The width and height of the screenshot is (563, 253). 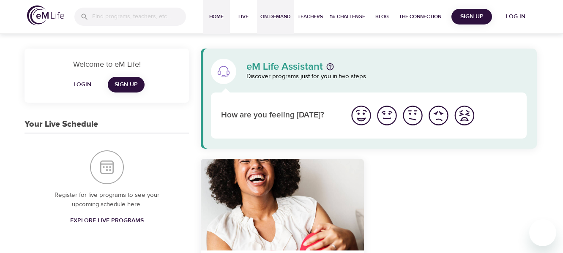 What do you see at coordinates (107, 221) in the screenshot?
I see `a: Explore Live Programs` at bounding box center [107, 221].